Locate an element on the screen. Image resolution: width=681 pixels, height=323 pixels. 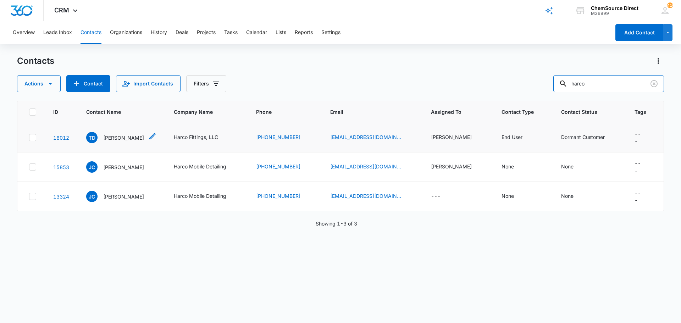
button: Overview is located at coordinates (24, 33).